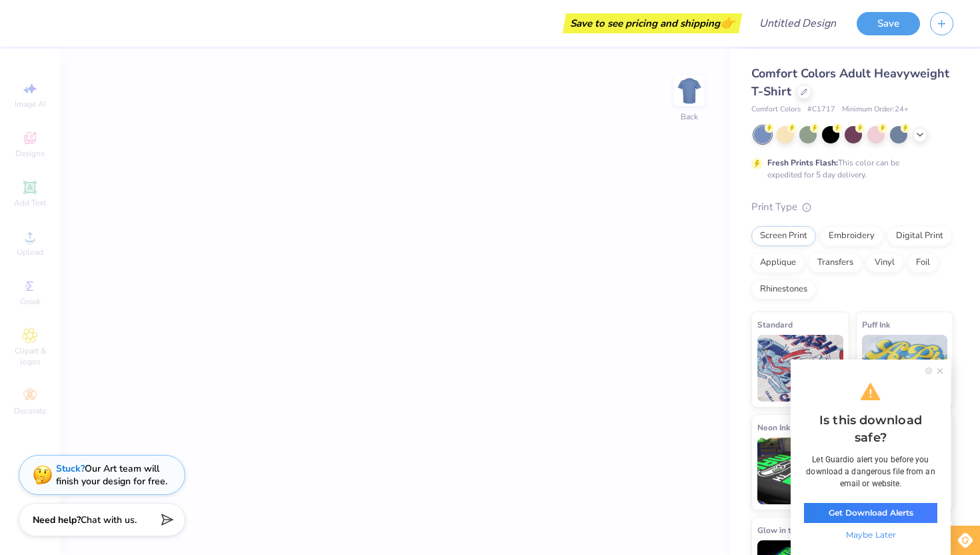 The width and height of the screenshot is (980, 555). I want to click on img: Neon Ink, so click(800, 471).